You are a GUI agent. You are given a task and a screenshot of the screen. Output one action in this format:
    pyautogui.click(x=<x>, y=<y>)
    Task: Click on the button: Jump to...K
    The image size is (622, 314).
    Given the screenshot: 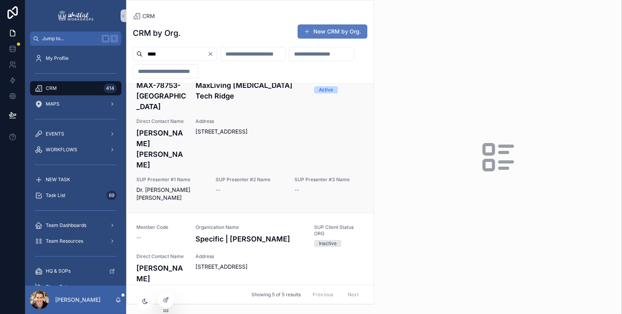 What is the action you would take?
    pyautogui.click(x=76, y=39)
    